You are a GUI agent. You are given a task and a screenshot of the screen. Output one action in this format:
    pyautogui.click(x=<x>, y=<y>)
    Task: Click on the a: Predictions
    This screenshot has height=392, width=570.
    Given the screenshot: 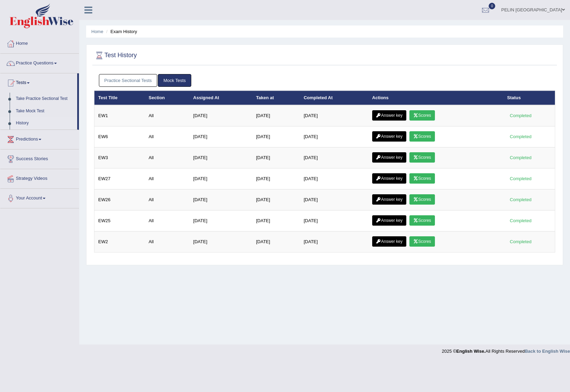 What is the action you would take?
    pyautogui.click(x=39, y=138)
    